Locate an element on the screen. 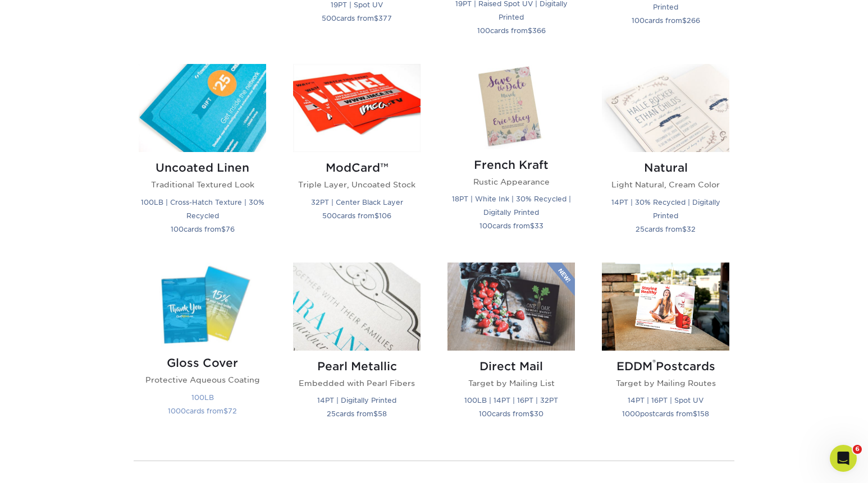 This screenshot has width=868, height=483. small: 14PT | 30% Recycled | Digitally Printed is located at coordinates (666, 209).